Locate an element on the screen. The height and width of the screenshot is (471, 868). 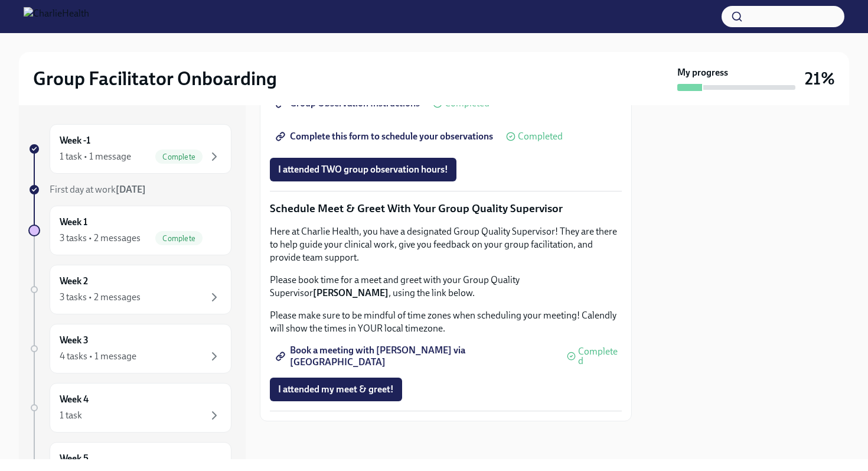
h6: Week 2 is located at coordinates (74, 281).